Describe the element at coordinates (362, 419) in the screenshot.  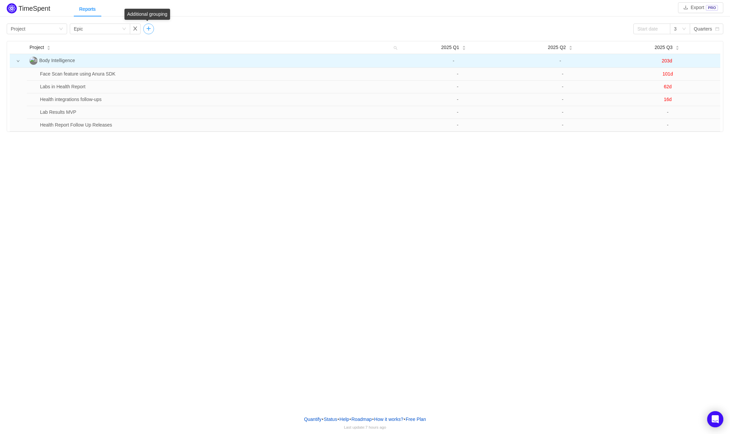
I see `a: Roadmap` at that location.